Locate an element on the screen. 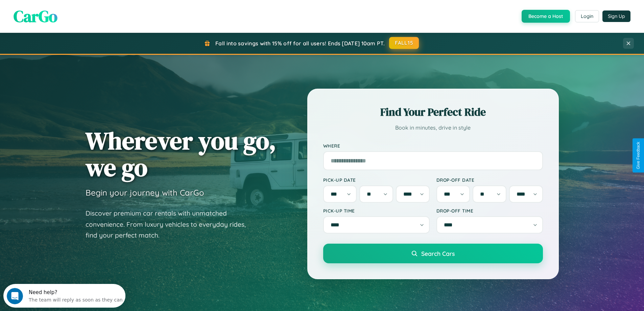 This screenshot has height=311, width=644. button: Sign Up is located at coordinates (616, 16).